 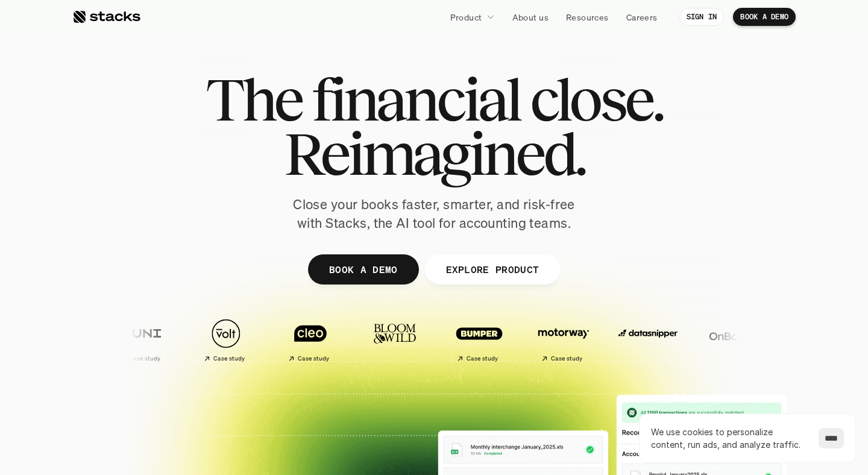 I want to click on a: About us, so click(x=531, y=17).